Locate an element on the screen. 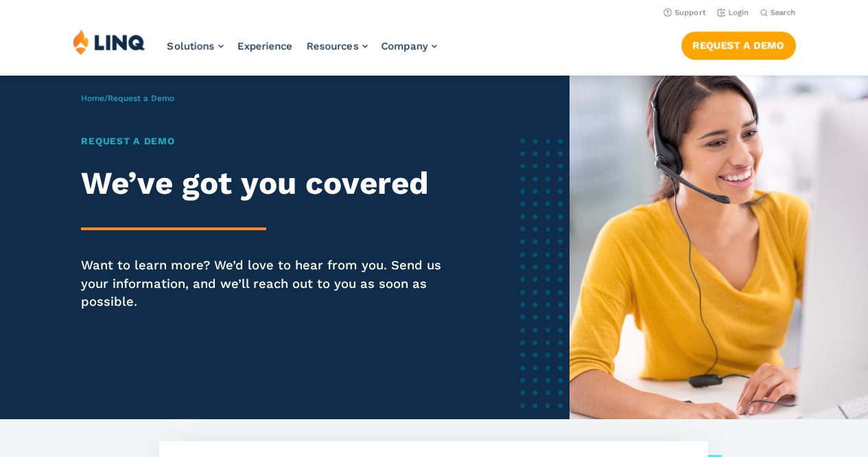 This screenshot has width=868, height=457. a: Experience is located at coordinates (265, 46).